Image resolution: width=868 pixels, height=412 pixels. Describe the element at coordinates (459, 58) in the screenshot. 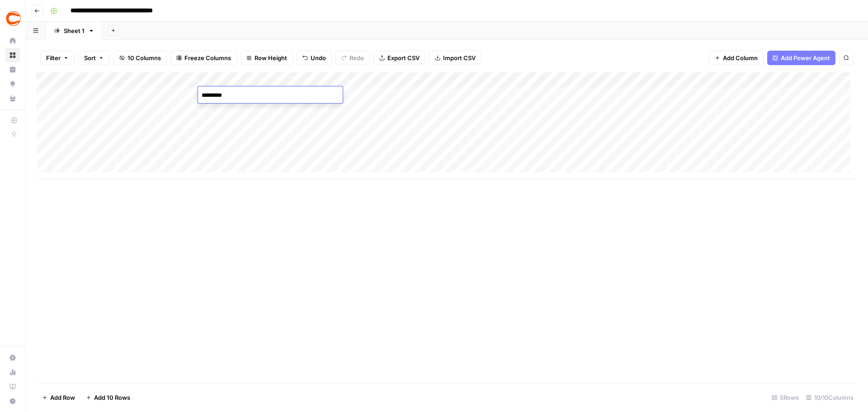

I see `span: Import CSV` at that location.